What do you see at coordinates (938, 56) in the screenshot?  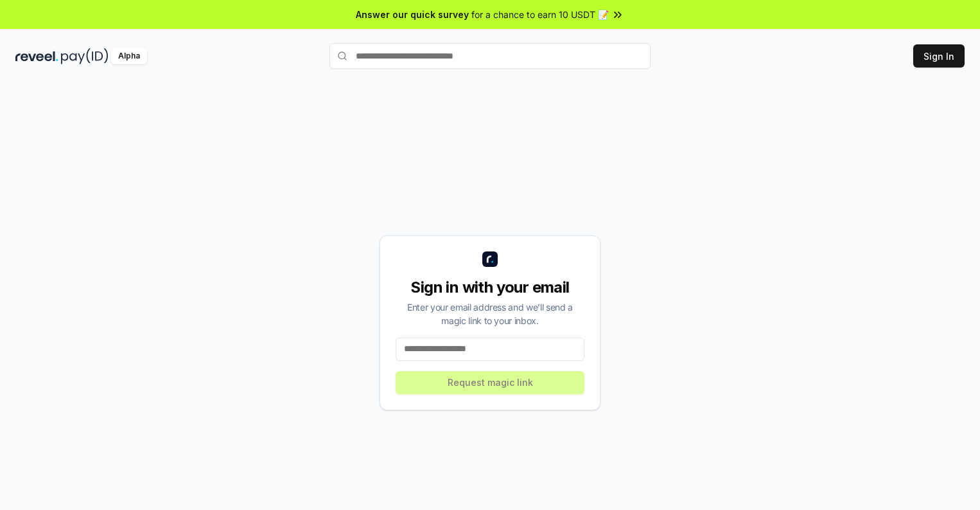 I see `button: Sign In` at bounding box center [938, 56].